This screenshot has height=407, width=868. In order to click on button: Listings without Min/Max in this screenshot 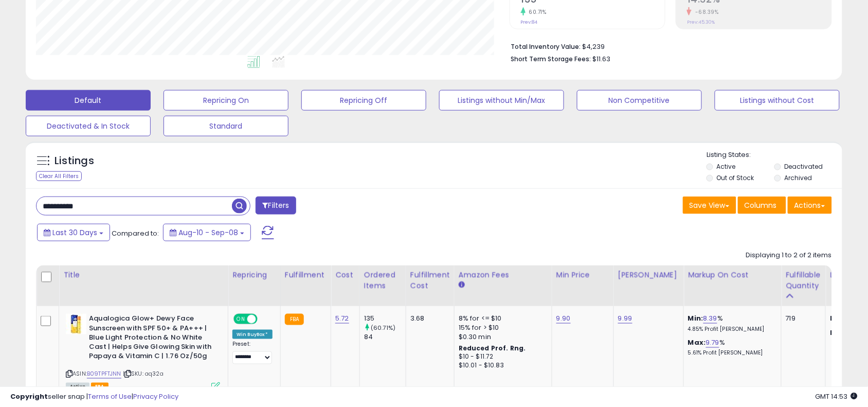, I will do `click(501, 100)`.